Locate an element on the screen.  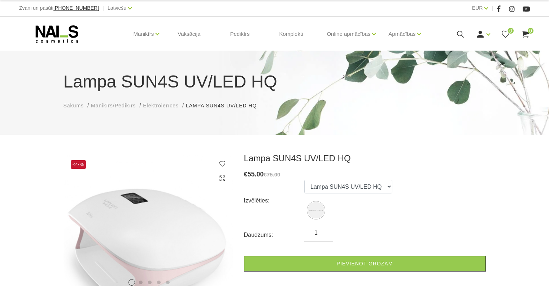
span: Elektroierīces is located at coordinates (161, 105).